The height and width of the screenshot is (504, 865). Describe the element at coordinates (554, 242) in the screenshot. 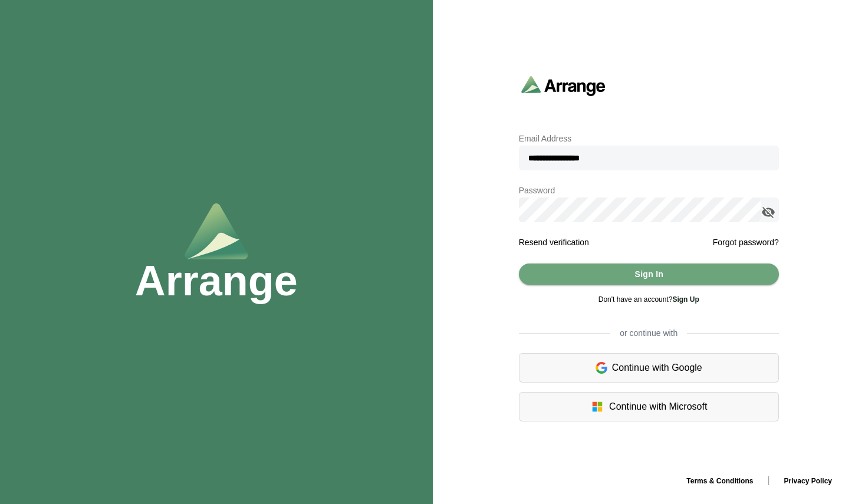

I see `a: Resend verification` at that location.